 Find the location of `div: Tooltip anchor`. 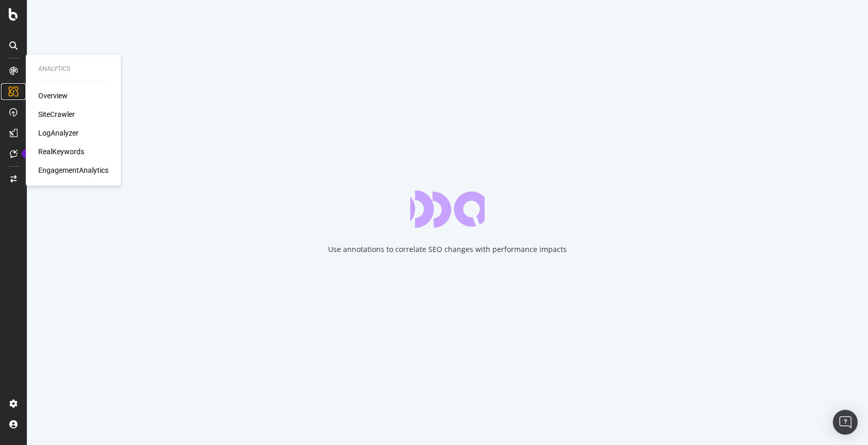

div: Tooltip anchor is located at coordinates (27, 154).